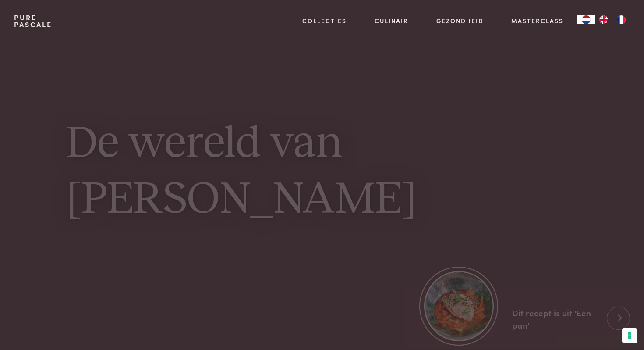 The image size is (644, 350). I want to click on a: Masterclass, so click(537, 21).